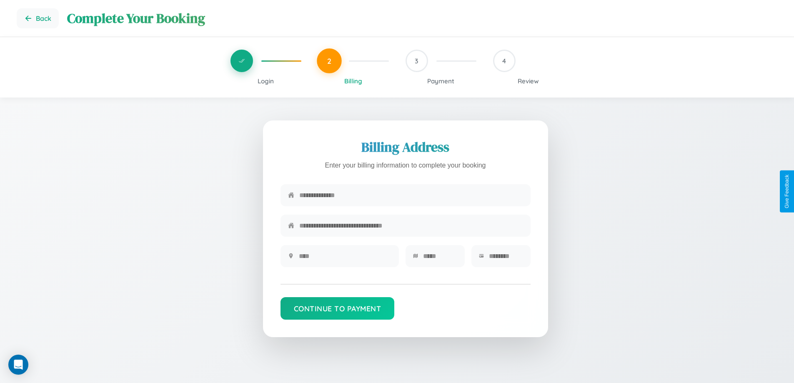 This screenshot has height=383, width=794. Describe the element at coordinates (528, 81) in the screenshot. I see `span: Review` at that location.